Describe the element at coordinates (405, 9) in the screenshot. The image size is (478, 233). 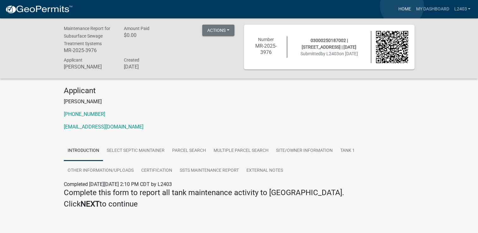
I see `a: Home` at that location.